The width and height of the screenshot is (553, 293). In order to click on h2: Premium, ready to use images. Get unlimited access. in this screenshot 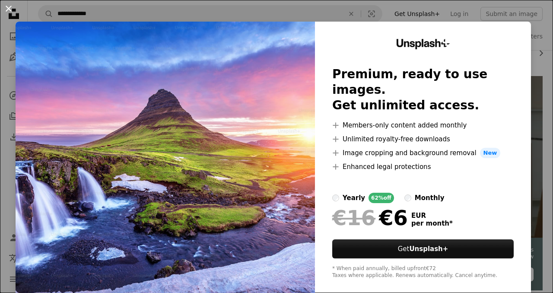, I will do `click(423, 90)`.